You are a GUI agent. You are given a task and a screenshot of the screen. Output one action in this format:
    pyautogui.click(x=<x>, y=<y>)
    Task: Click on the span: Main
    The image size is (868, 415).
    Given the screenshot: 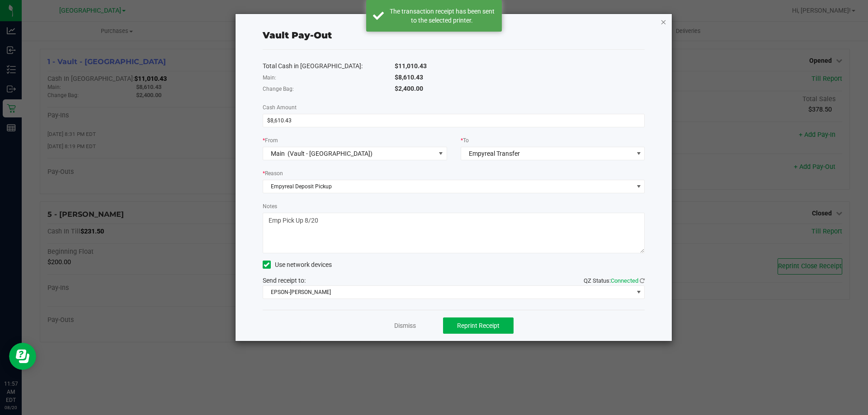 What is the action you would take?
    pyautogui.click(x=277, y=154)
    